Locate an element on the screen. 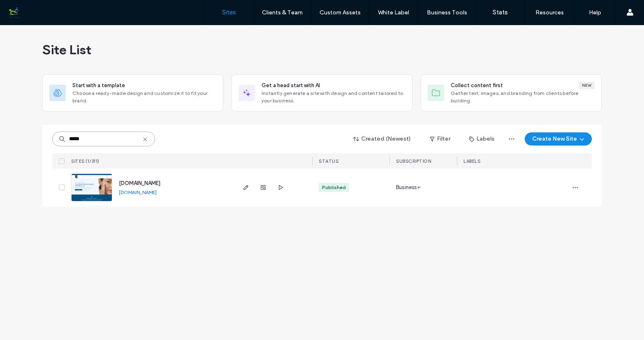 Image resolution: width=644 pixels, height=340 pixels. label: White Label is located at coordinates (393, 13).